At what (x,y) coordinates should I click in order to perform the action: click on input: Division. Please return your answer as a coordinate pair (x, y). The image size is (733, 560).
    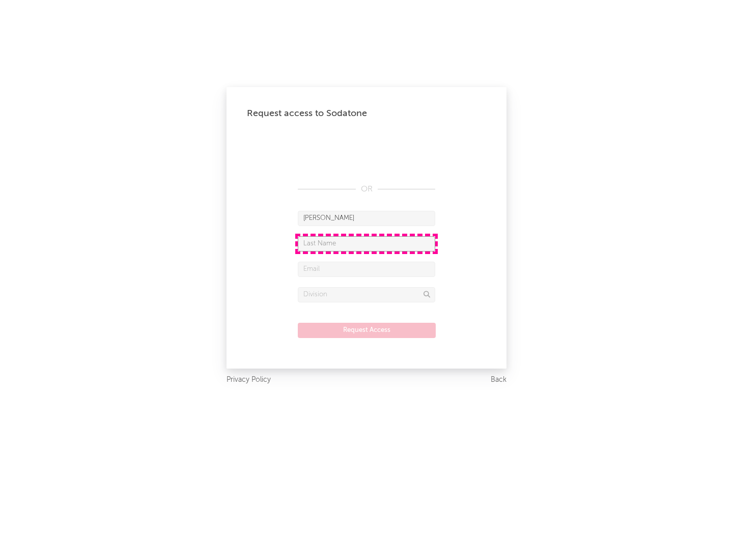
    Looking at the image, I should click on (366, 295).